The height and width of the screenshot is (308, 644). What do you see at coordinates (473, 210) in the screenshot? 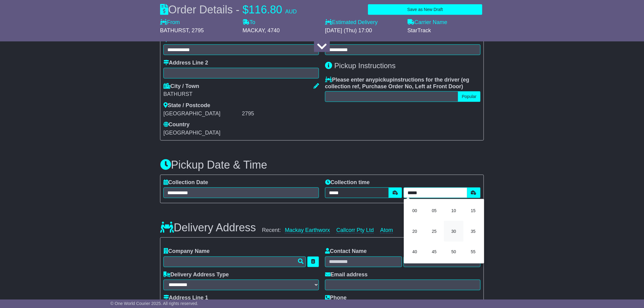
I see `td: 15` at bounding box center [473, 210].